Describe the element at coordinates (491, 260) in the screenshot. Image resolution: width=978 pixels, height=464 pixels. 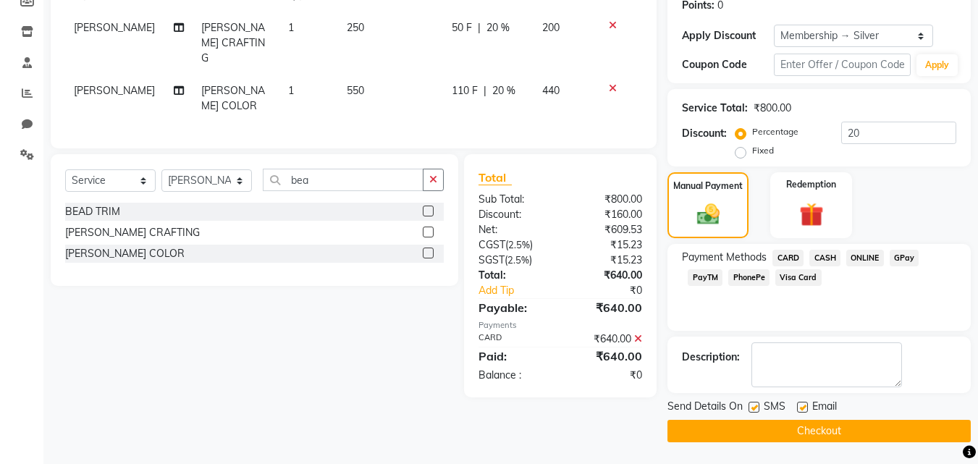
I see `span: SGST` at that location.